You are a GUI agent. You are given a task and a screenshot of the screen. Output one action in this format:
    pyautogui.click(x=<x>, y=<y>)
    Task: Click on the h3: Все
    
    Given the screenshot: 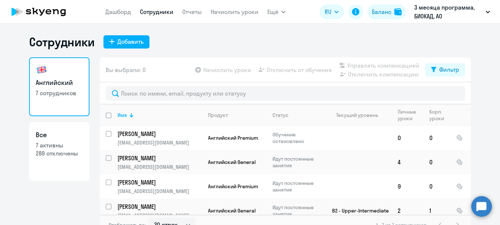 What is the action you would take?
    pyautogui.click(x=59, y=135)
    